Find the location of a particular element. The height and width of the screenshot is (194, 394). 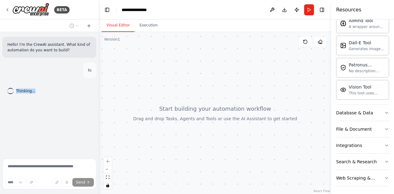

button: Switch to previous chat is located at coordinates (74, 26).